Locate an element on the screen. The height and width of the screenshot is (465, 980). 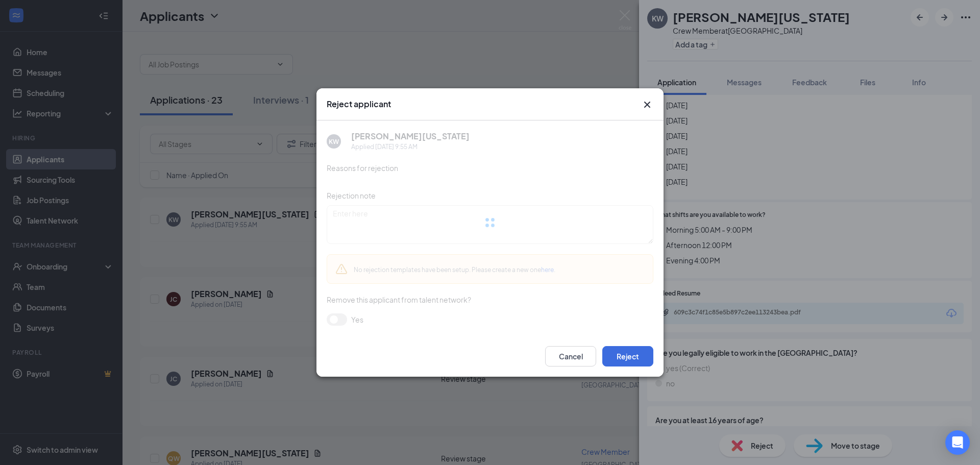
h3: Reject applicant is located at coordinates (359, 104).